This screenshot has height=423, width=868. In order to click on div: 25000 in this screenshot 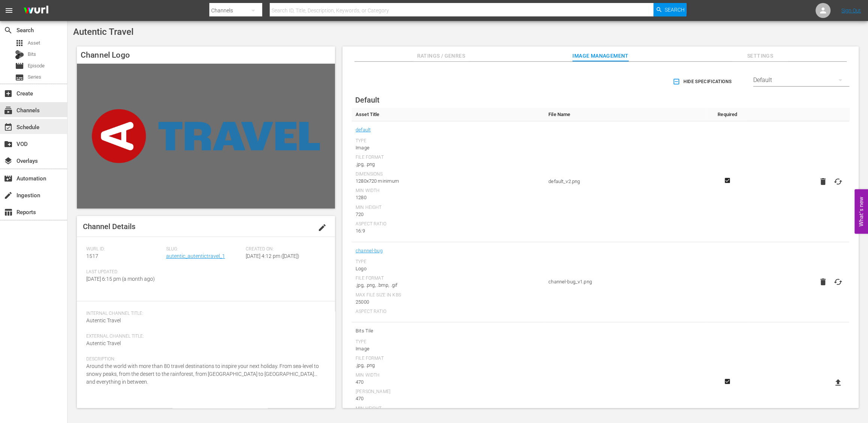, I will do `click(448, 302)`.